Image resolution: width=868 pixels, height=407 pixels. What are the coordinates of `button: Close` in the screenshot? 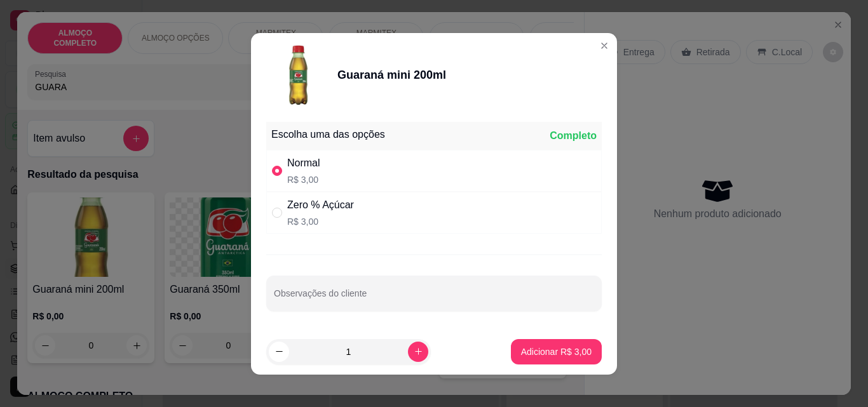 It's located at (604, 46).